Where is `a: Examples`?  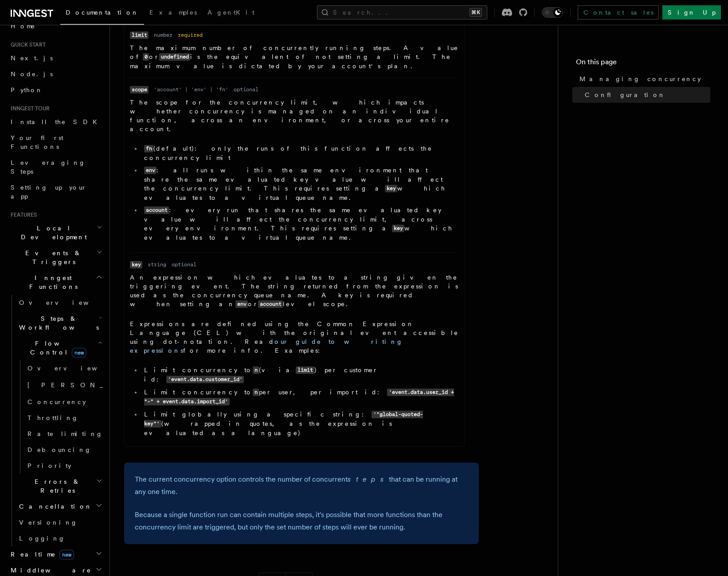
a: Examples is located at coordinates (173, 13).